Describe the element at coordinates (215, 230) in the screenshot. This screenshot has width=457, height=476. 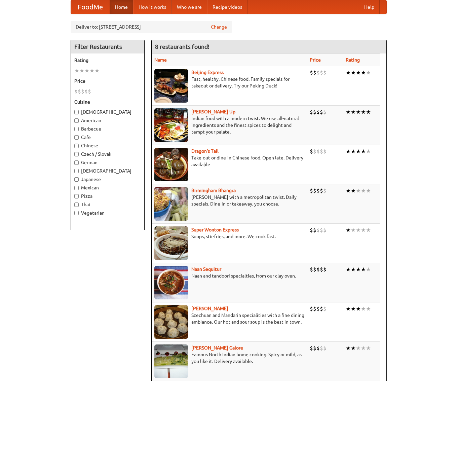
I see `a: Super Wonton Express` at that location.